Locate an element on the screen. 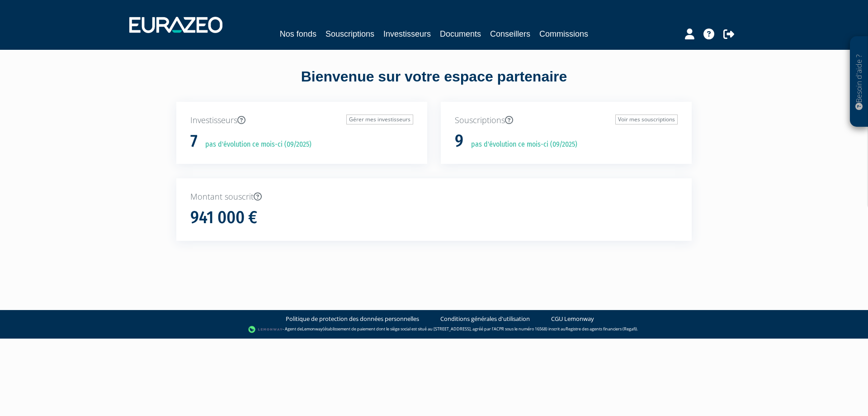 The image size is (868, 416). a: Investisseurs is located at coordinates (407, 34).